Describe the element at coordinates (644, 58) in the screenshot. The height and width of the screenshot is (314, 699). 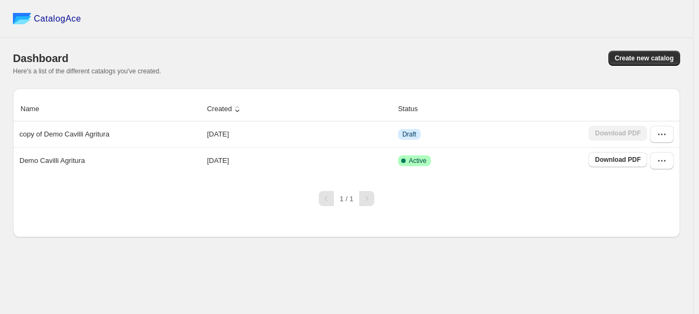
I see `button: Create new catalog` at that location.